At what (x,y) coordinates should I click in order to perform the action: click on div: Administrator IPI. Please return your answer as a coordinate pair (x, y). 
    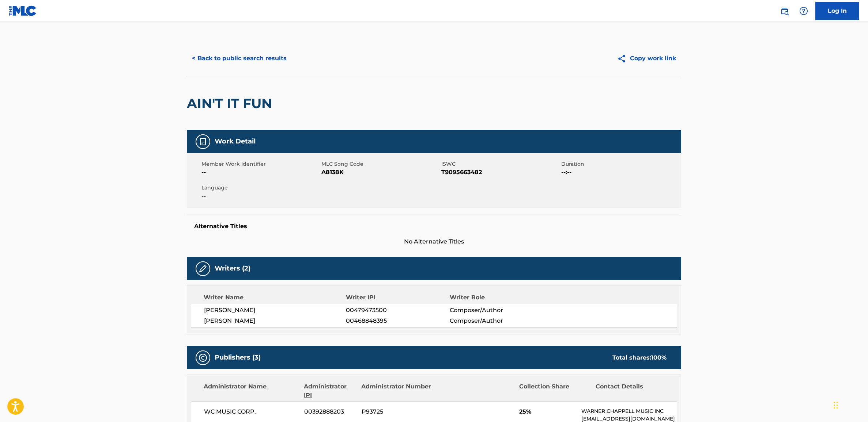
    Looking at the image, I should click on (330, 391).